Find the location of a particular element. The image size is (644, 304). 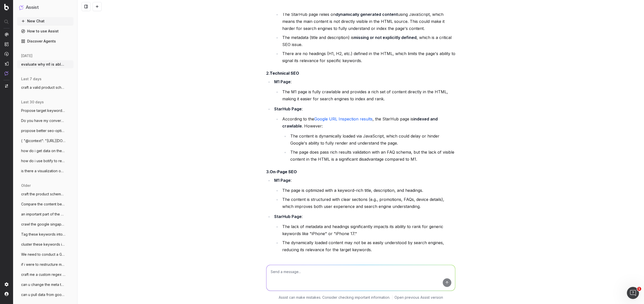

button: is there a visualization on how many pag is located at coordinates (45, 171).